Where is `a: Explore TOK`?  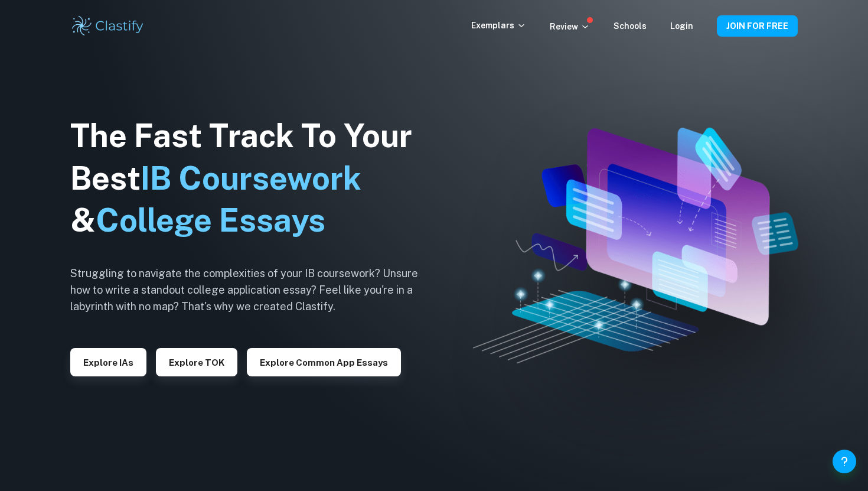 a: Explore TOK is located at coordinates (197, 362).